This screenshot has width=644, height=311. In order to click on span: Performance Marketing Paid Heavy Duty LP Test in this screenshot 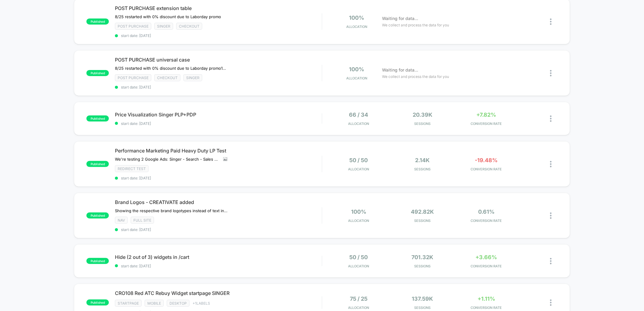, I will do `click(219, 151)`.